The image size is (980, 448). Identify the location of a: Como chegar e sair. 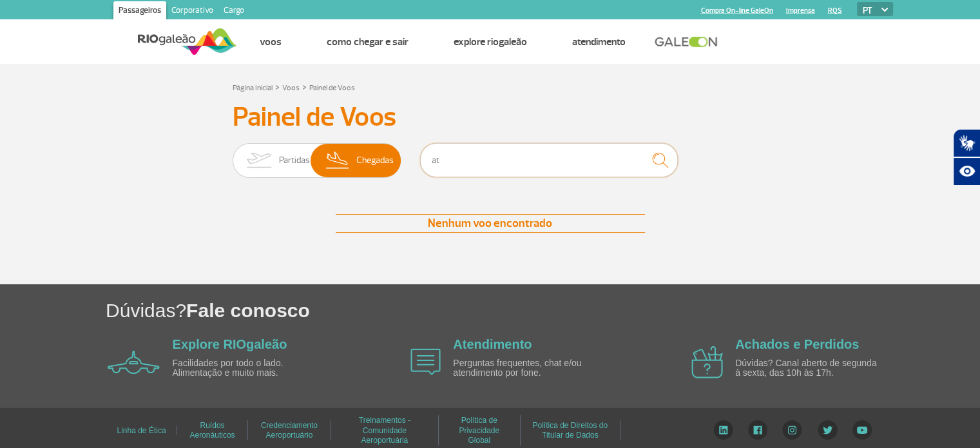
(367, 42).